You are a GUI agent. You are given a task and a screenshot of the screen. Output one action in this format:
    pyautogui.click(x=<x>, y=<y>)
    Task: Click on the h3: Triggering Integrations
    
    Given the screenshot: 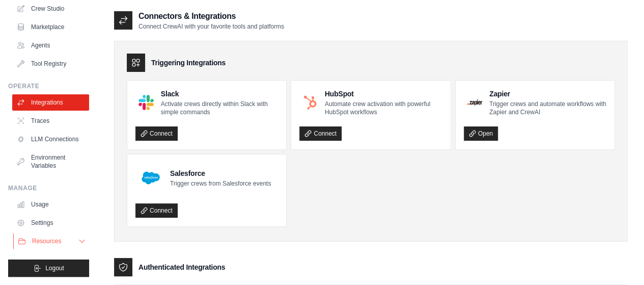 What is the action you would take?
    pyautogui.click(x=188, y=63)
    